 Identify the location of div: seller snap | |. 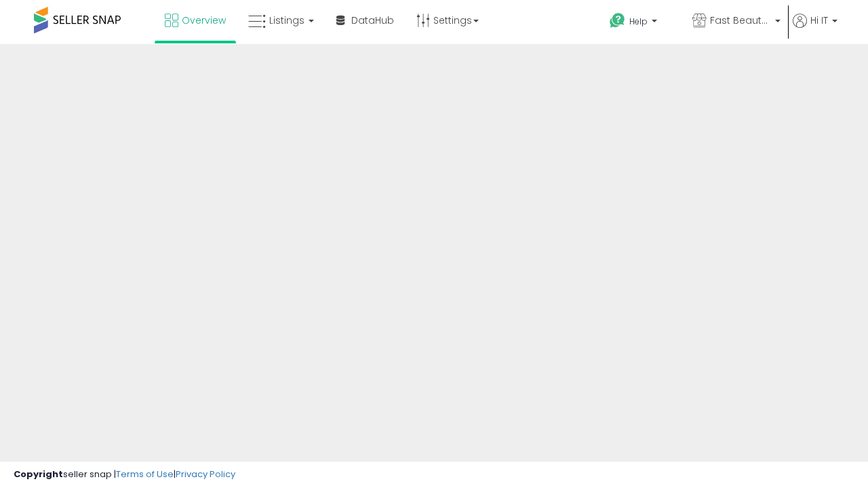
(124, 475).